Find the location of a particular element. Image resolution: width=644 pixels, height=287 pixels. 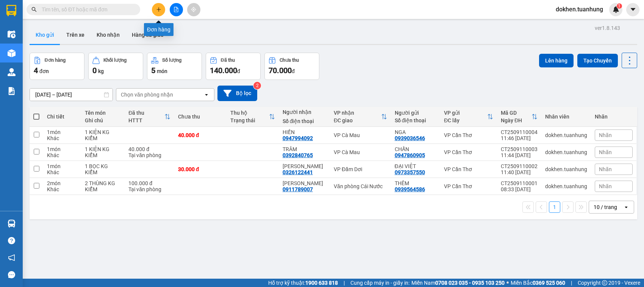

div: Chọn văn phòng nhận is located at coordinates (147, 94).